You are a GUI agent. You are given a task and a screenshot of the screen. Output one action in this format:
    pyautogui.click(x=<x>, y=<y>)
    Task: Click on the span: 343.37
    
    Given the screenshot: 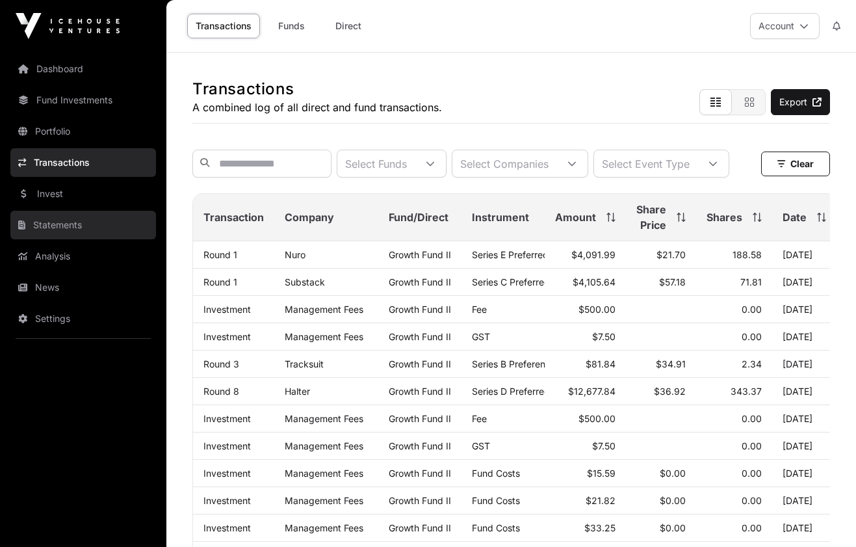 What is the action you would take?
    pyautogui.click(x=746, y=391)
    